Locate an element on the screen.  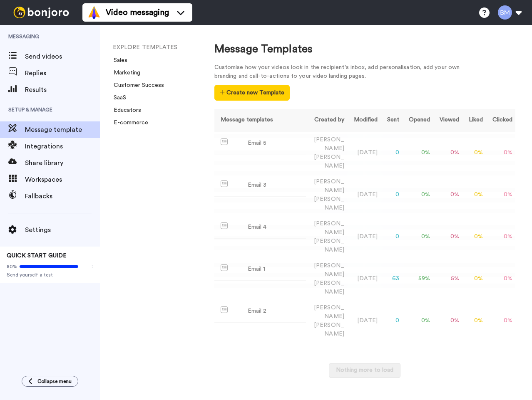
span: Workspaces is located at coordinates (62, 180).